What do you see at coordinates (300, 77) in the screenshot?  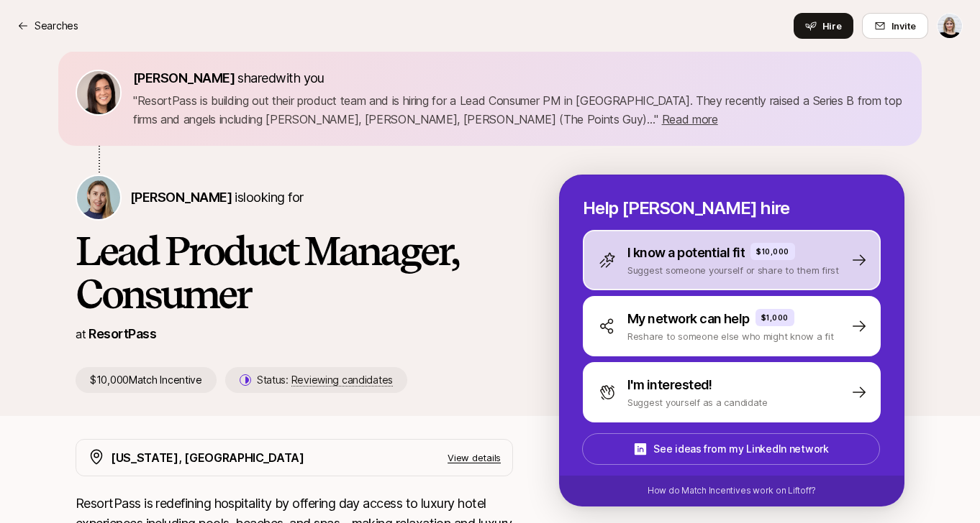 I see `span: with you` at bounding box center [300, 77].